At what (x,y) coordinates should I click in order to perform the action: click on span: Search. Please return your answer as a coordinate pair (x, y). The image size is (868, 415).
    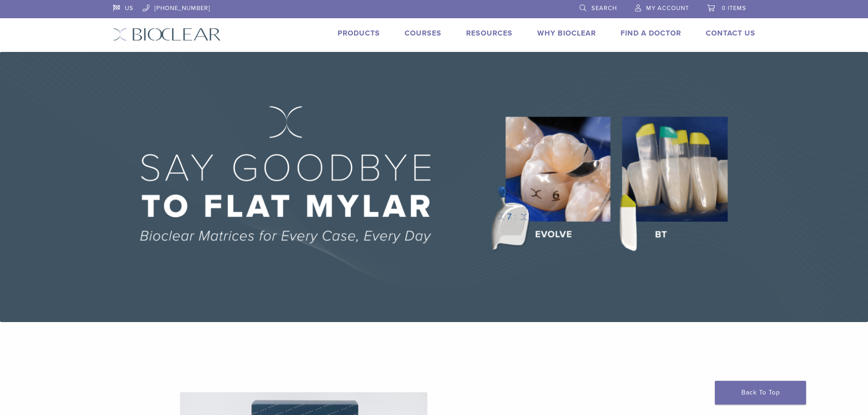
    Looking at the image, I should click on (604, 8).